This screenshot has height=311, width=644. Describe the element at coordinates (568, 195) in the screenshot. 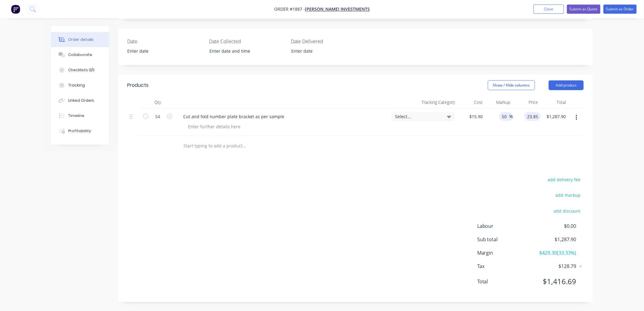

I see `button: add markup` at that location.